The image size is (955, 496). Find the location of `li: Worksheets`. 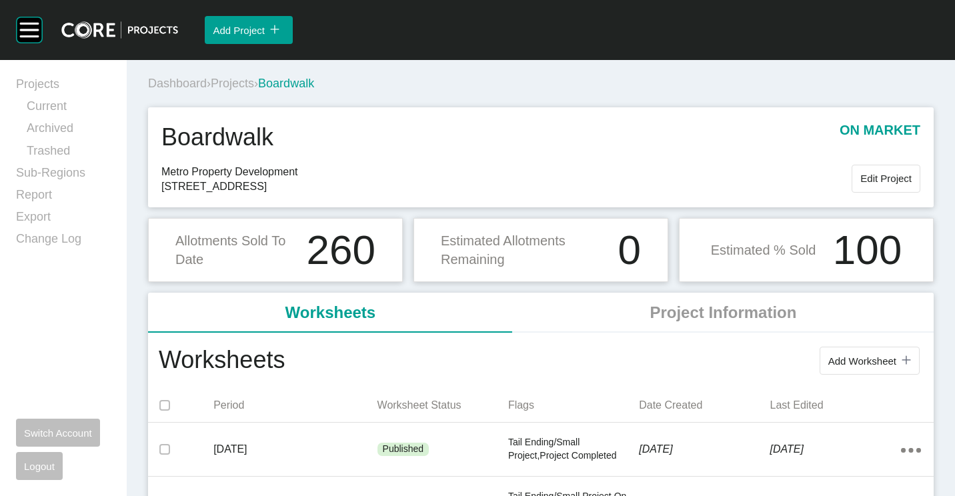

li: Worksheets is located at coordinates (330, 313).